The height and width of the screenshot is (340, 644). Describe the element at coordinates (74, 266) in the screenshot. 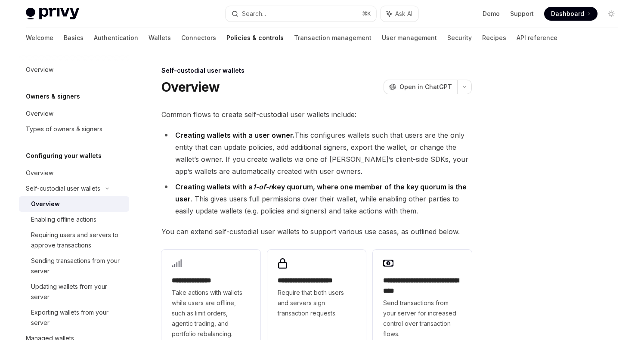

I see `a: Sending transactions from your server` at that location.